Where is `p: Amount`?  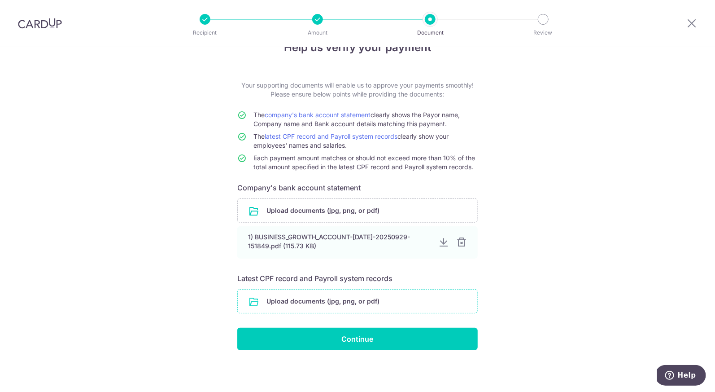
p: Amount is located at coordinates (318, 33).